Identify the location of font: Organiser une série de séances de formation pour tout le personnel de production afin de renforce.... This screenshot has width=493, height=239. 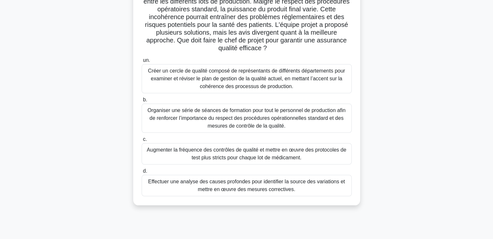
(246, 118).